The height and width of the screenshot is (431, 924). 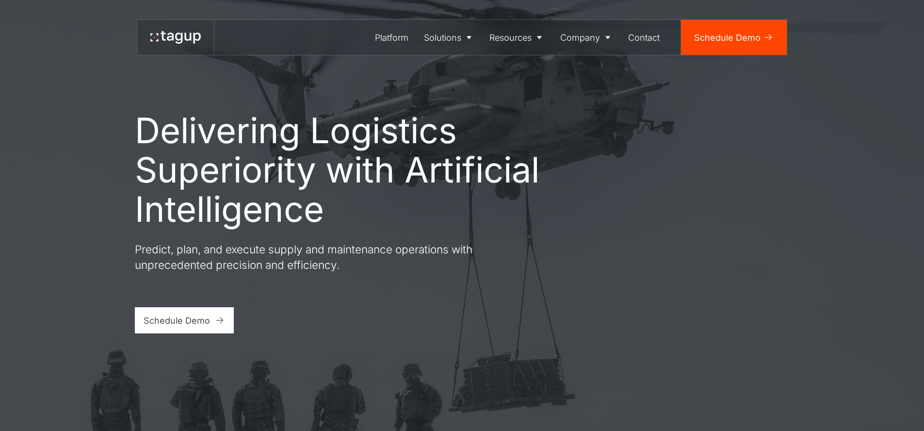 I want to click on a: Company, so click(x=586, y=37).